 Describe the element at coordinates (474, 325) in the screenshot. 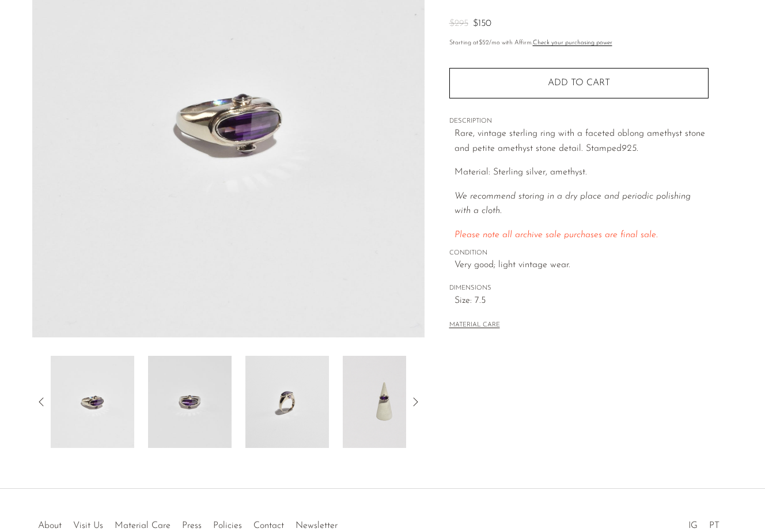

I see `button: MATERIAL CARE` at that location.